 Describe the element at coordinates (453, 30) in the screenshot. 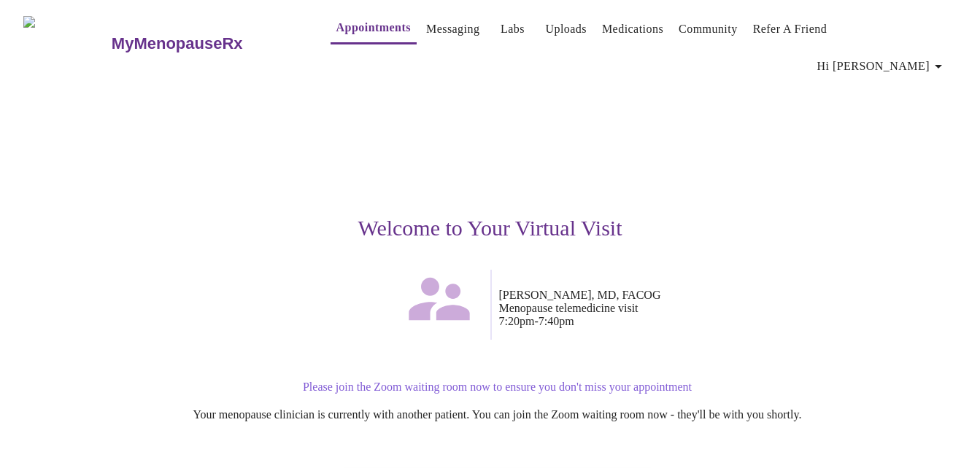

I see `a: Messaging` at that location.